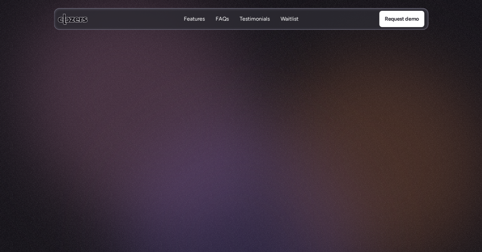 The width and height of the screenshot is (482, 252). What do you see at coordinates (254, 19) in the screenshot?
I see `a: TestimonialsTestimonials` at bounding box center [254, 19].